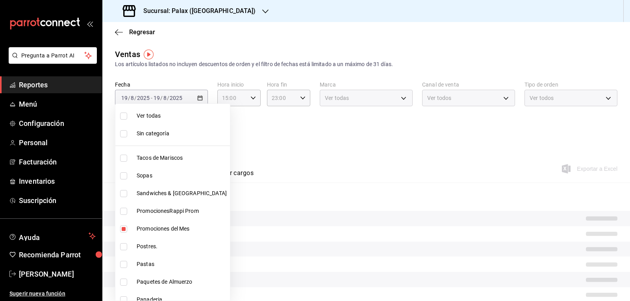  Describe the element at coordinates (182, 264) in the screenshot. I see `span: Pastas` at that location.